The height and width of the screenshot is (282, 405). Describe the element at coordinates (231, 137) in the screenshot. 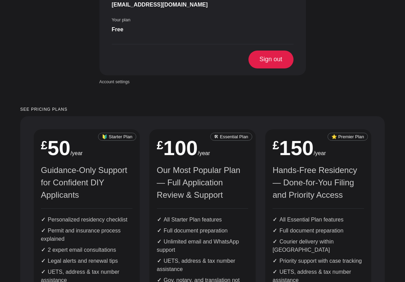

I see `small: 🛠 Essential Plan` at that location.